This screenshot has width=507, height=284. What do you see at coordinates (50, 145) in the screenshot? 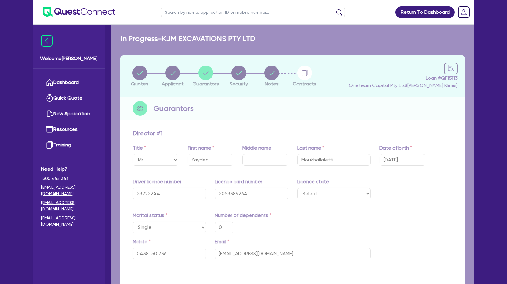
I see `img: training` at bounding box center [50, 145].